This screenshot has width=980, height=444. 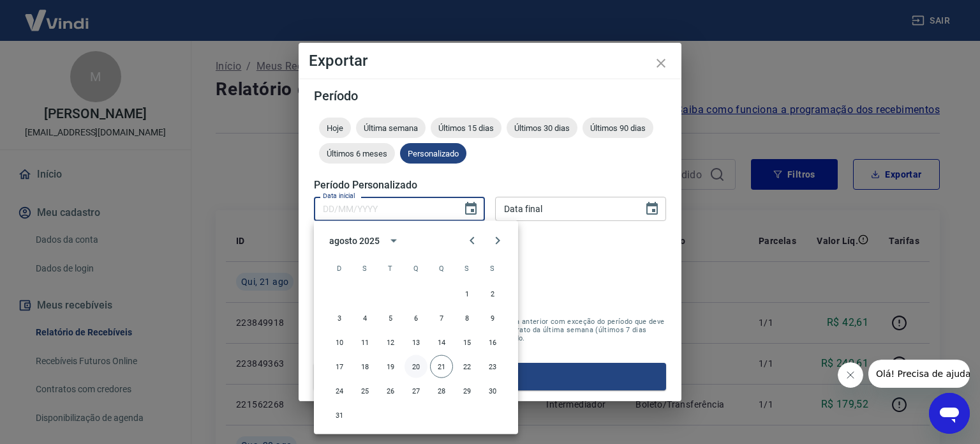 What do you see at coordinates (390, 128) in the screenshot?
I see `span: Última semana` at bounding box center [390, 128].